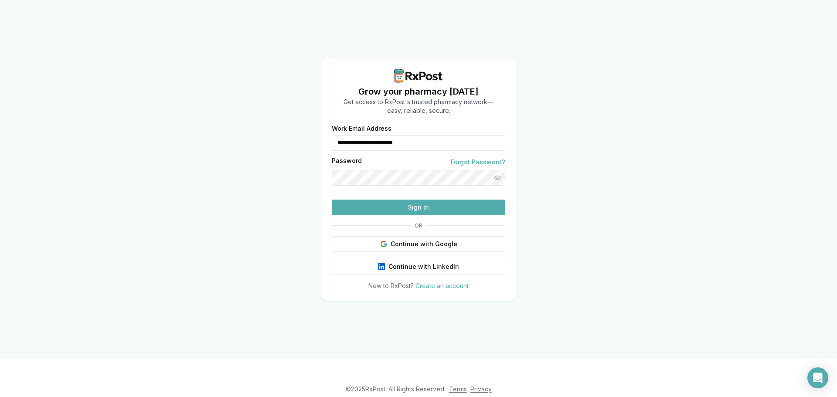 The image size is (837, 397). Describe the element at coordinates (818, 378) in the screenshot. I see `div: Open Intercom Messenger` at that location.